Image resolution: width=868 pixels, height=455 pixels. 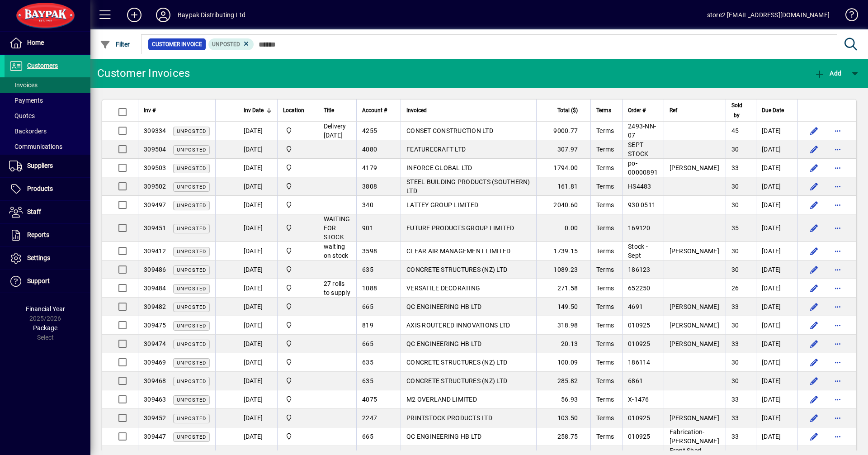 I want to click on span: 4075, so click(x=369, y=399).